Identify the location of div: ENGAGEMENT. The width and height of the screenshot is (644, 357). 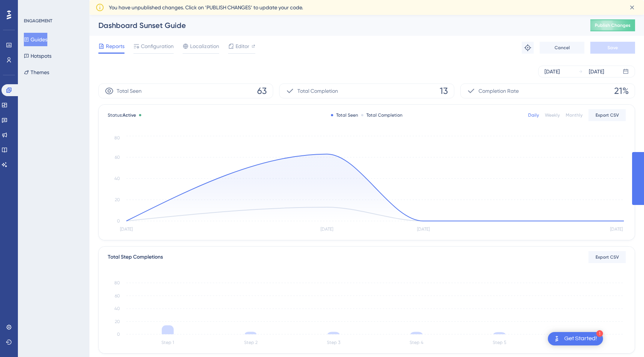
(38, 21).